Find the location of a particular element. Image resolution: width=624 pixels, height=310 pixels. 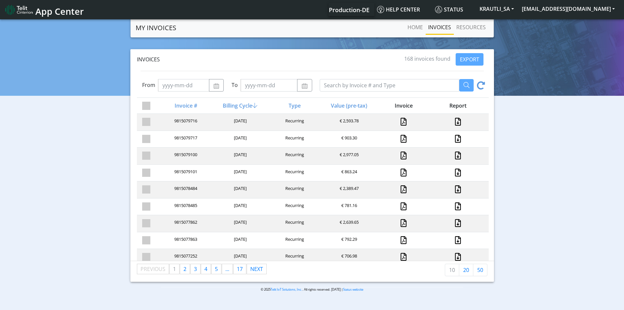

a: App Center is located at coordinates (44, 10).